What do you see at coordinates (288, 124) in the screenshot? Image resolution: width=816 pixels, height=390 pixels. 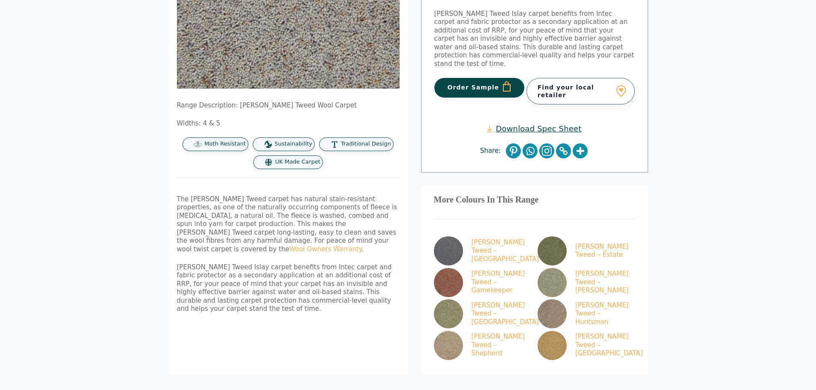 I see `p: Widths: 4 & 5` at bounding box center [288, 124].